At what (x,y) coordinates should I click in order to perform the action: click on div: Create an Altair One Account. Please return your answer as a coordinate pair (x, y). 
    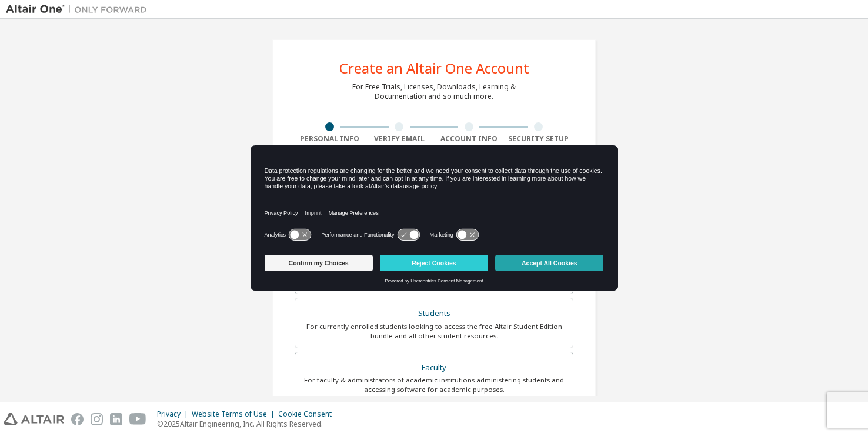
    Looking at the image, I should click on (434, 69).